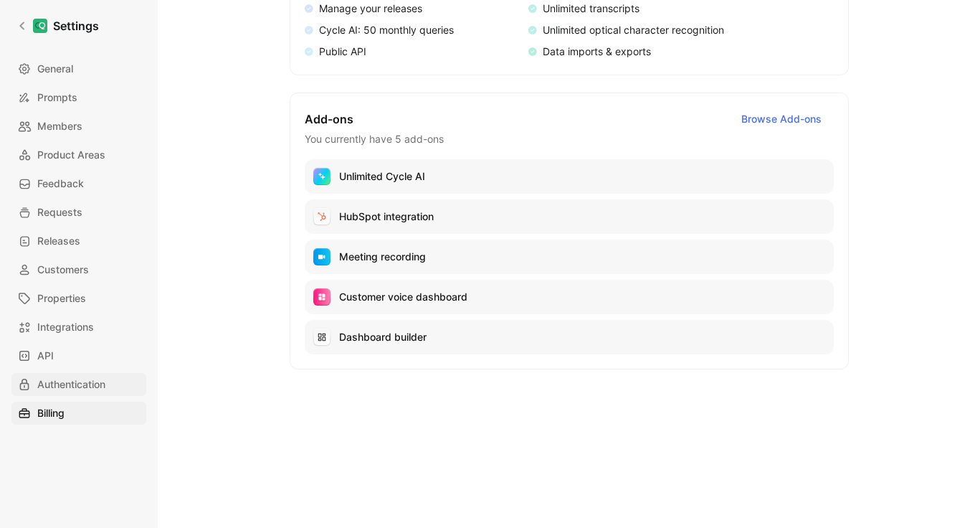 Image resolution: width=980 pixels, height=528 pixels. What do you see at coordinates (55, 69) in the screenshot?
I see `span: General` at bounding box center [55, 69].